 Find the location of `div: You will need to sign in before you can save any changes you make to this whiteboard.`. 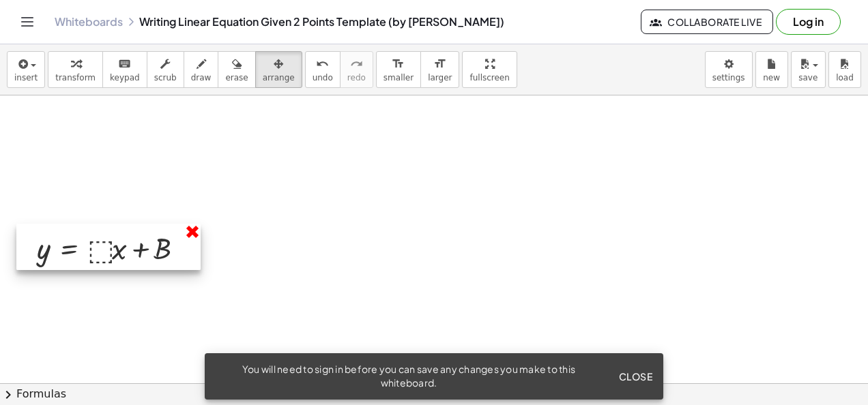

div: You will need to sign in before you can save any changes you make to this whiteboard. is located at coordinates (409, 377).